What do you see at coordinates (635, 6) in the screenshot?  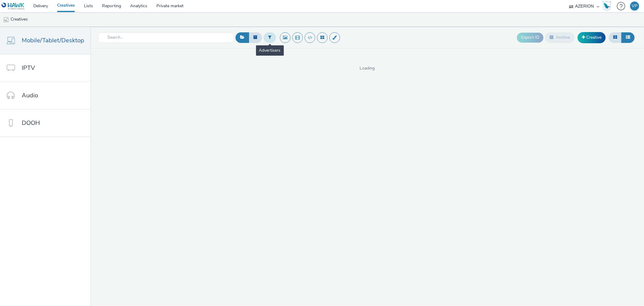 I see `div: VP` at bounding box center [635, 6].